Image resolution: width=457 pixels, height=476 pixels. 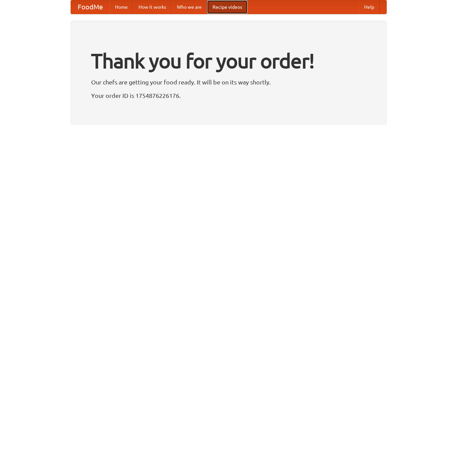 What do you see at coordinates (122, 7) in the screenshot?
I see `a: Home` at bounding box center [122, 7].